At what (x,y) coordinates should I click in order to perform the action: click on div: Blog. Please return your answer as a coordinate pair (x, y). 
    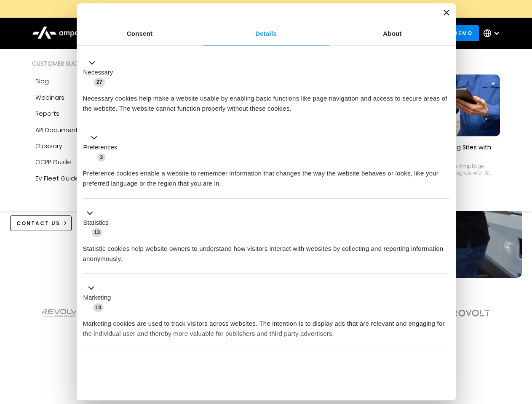
    Looking at the image, I should click on (42, 81).